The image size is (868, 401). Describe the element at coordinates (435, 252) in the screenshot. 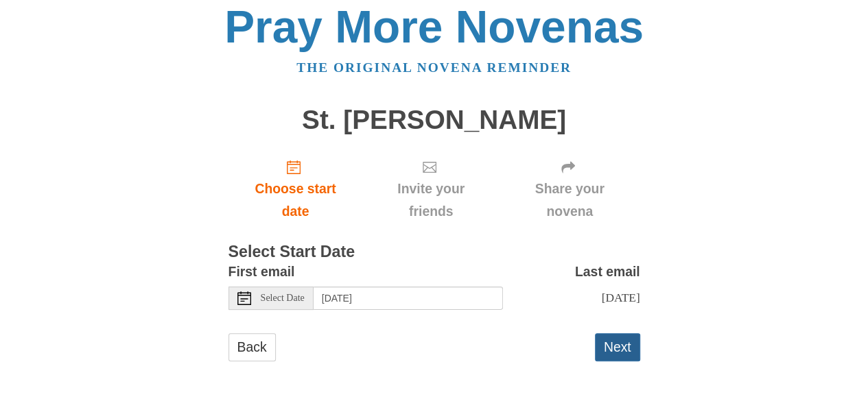

I see `h3: Select Start Date` at that location.